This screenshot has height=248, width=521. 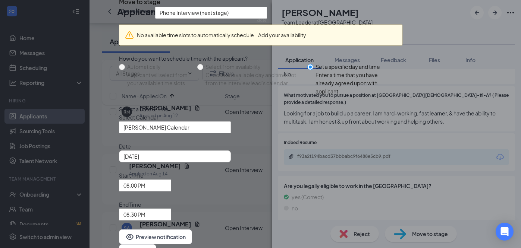 What do you see at coordinates (253, 79) in the screenshot?
I see `div: Choose an available day and time slot from the interview lead’s calendar` at bounding box center [253, 79].